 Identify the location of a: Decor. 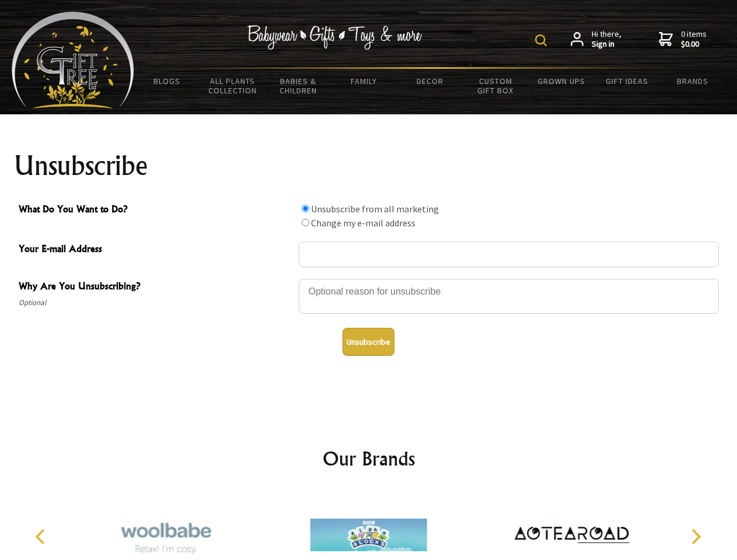
(429, 81).